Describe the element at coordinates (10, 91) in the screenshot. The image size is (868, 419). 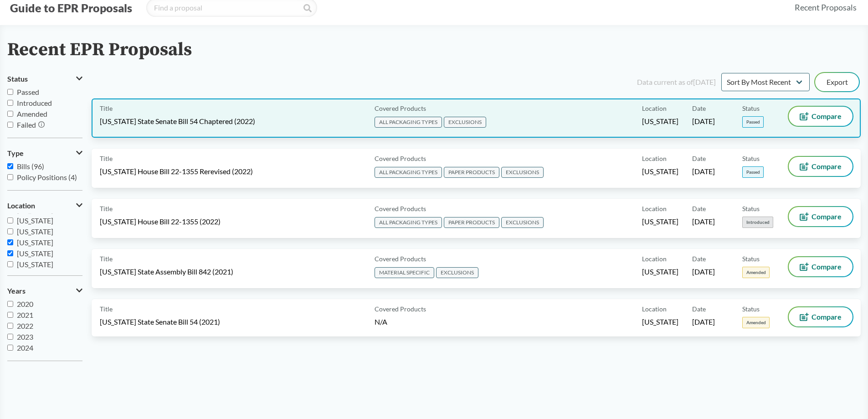
I see `input: Passed` at that location.